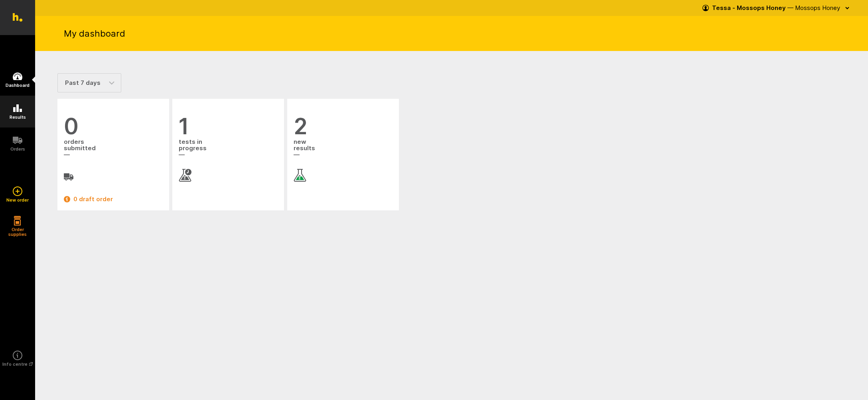  I want to click on span: orders submitted, so click(113, 149).